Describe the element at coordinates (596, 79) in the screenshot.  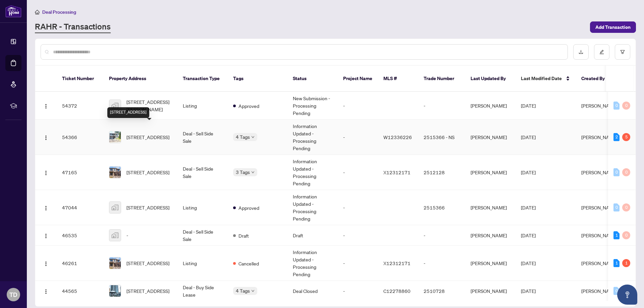
I see `th: Created By` at that location.